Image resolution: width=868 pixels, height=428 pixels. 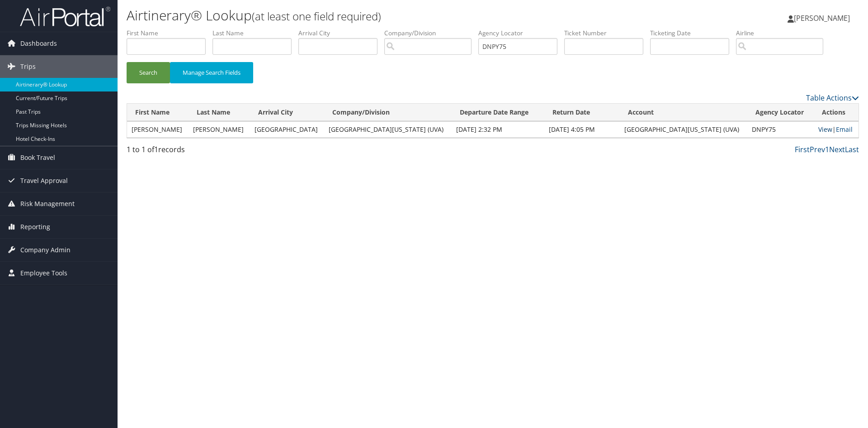 I want to click on th: Departure Date Range: activate to sort column ascending, so click(x=498, y=112).